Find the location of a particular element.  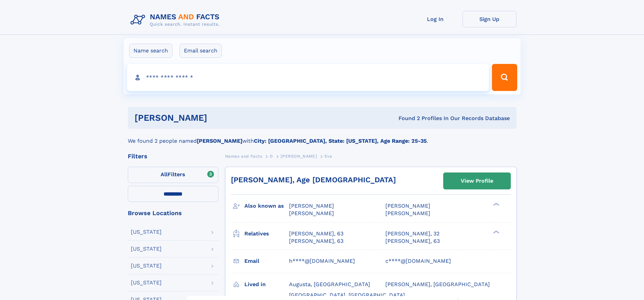

label: Name search is located at coordinates (151, 51).